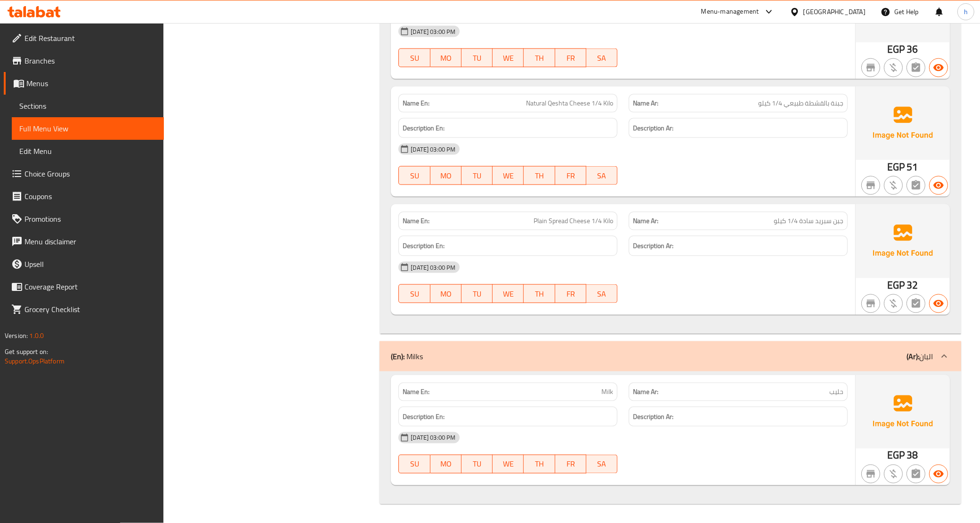 The width and height of the screenshot is (980, 523). Describe the element at coordinates (90, 60) in the screenshot. I see `span: Branches` at that location.